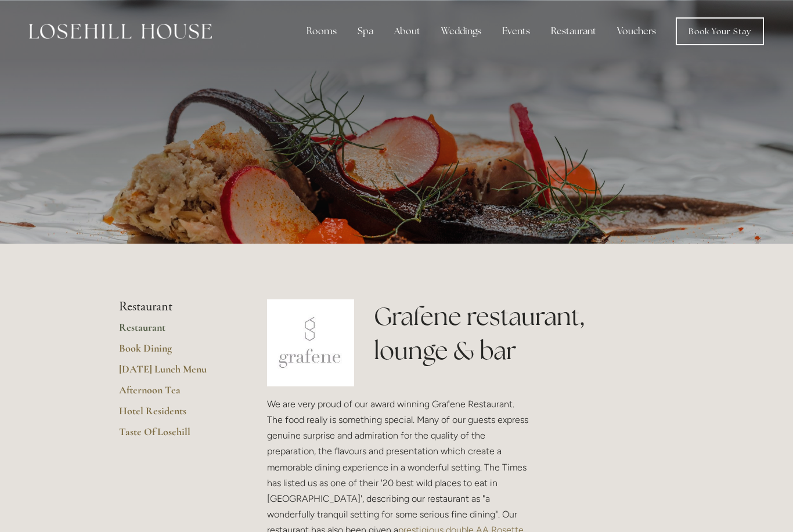 This screenshot has width=793, height=532. What do you see at coordinates (523, 334) in the screenshot?
I see `h1: Grafene restaurant, lounge & bar` at bounding box center [523, 334].